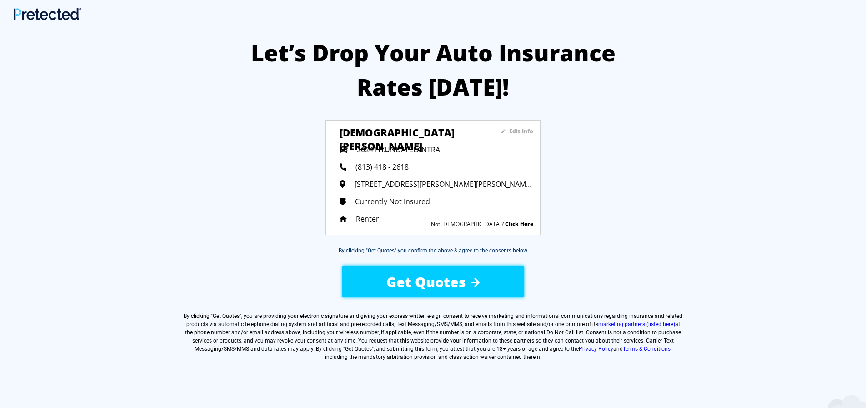  What do you see at coordinates (47, 14) in the screenshot?
I see `img: Main Logo` at bounding box center [47, 14].